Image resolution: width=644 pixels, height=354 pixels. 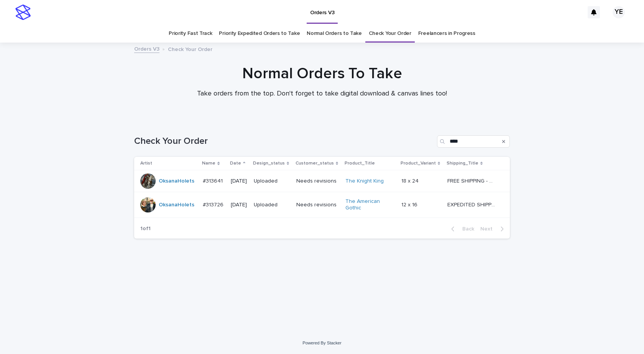 What do you see at coordinates (235, 163) in the screenshot?
I see `p: Date` at bounding box center [235, 163].